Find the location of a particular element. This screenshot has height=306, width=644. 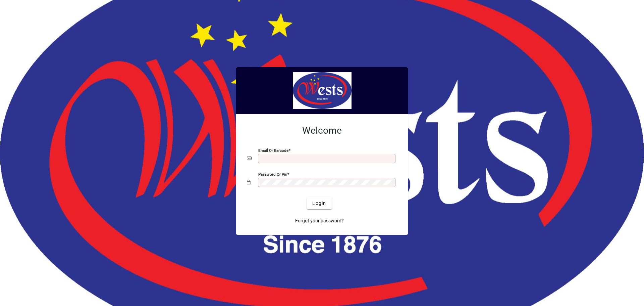

span: Forgot your password? is located at coordinates (319, 220).